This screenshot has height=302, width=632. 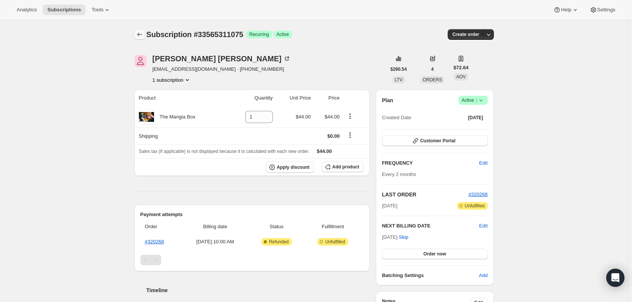 I want to click on span: Skip, so click(x=403, y=237).